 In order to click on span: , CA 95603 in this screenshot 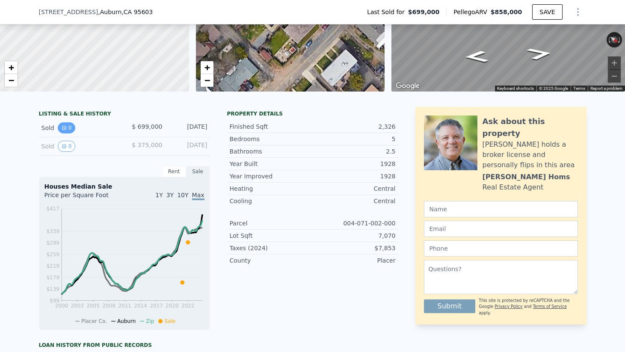, I will do `click(137, 12)`.